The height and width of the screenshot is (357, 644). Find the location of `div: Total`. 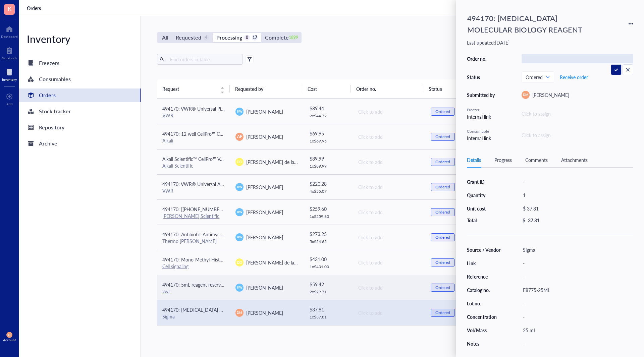

div: Total is located at coordinates (484, 220).